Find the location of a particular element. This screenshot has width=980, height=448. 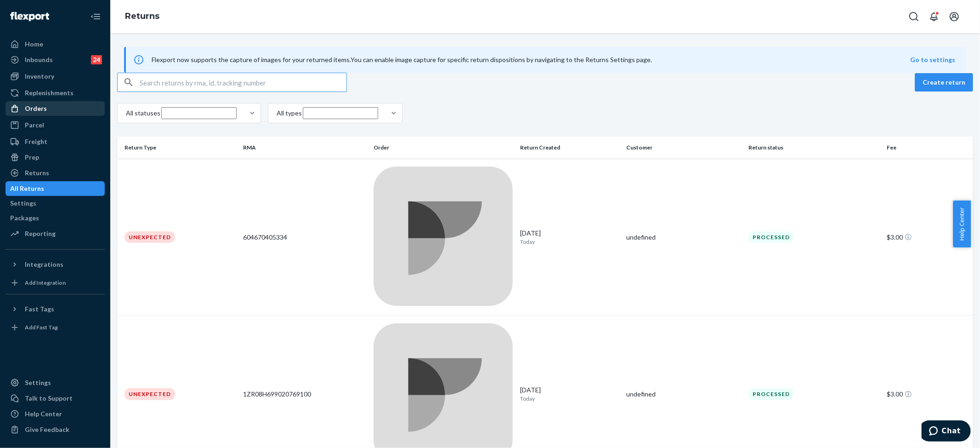

div: Packages is located at coordinates (24, 218).